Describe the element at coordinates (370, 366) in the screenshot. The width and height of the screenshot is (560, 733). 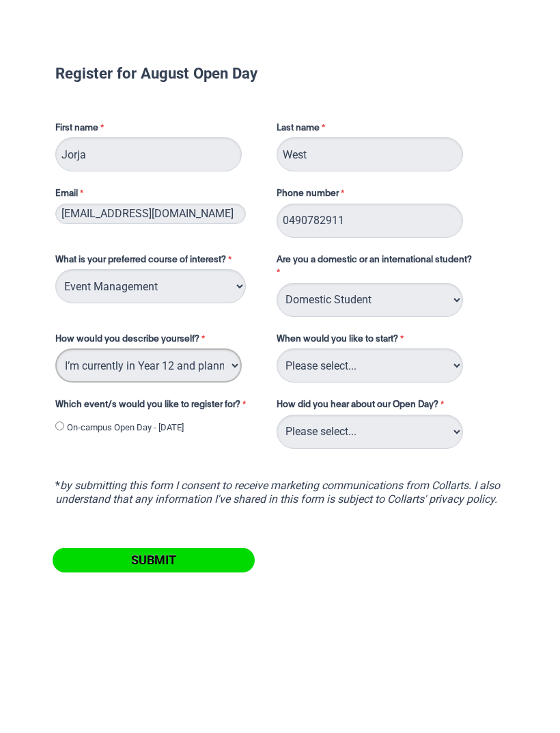
I see `select: When would you like to start?` at that location.